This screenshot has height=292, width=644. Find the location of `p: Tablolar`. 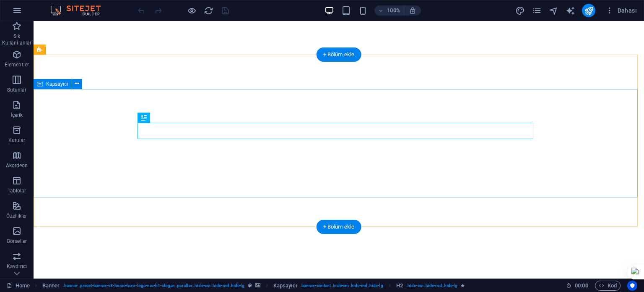

p: Tablolar is located at coordinates (17, 191).